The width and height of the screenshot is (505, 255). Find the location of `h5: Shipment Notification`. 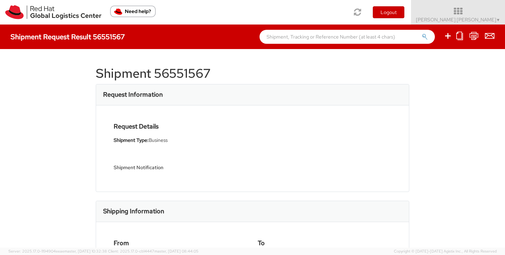

h5: Shipment Notification is located at coordinates (180, 168).